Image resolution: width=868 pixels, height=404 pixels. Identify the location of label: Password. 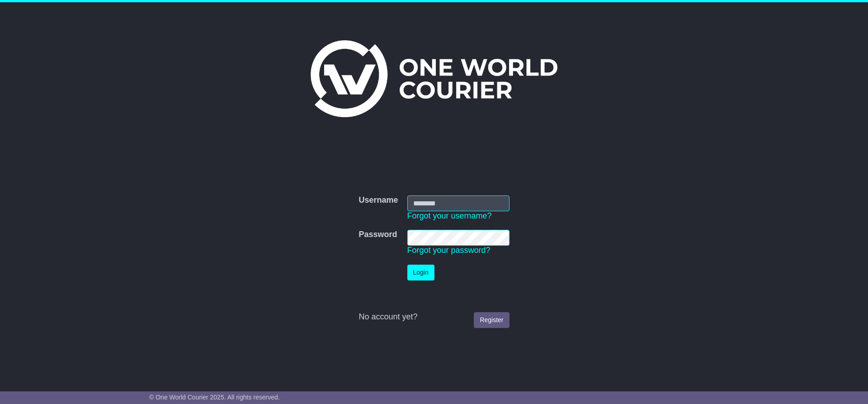
(378, 235).